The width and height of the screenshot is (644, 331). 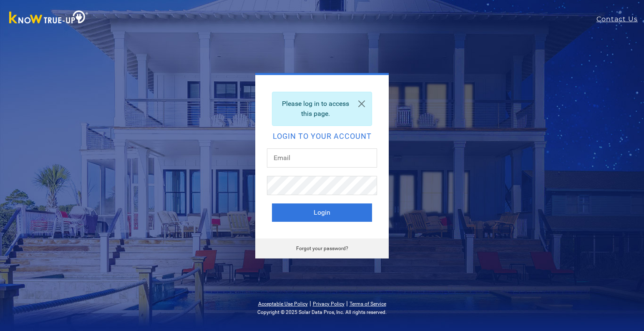 What do you see at coordinates (322, 213) in the screenshot?
I see `button: Login` at bounding box center [322, 213].